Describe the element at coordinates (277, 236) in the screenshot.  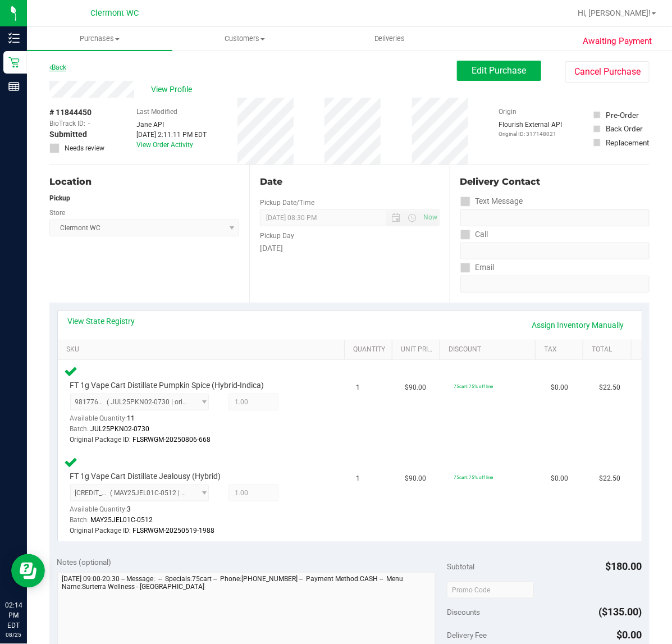
I see `label: Pickup Day` at that location.